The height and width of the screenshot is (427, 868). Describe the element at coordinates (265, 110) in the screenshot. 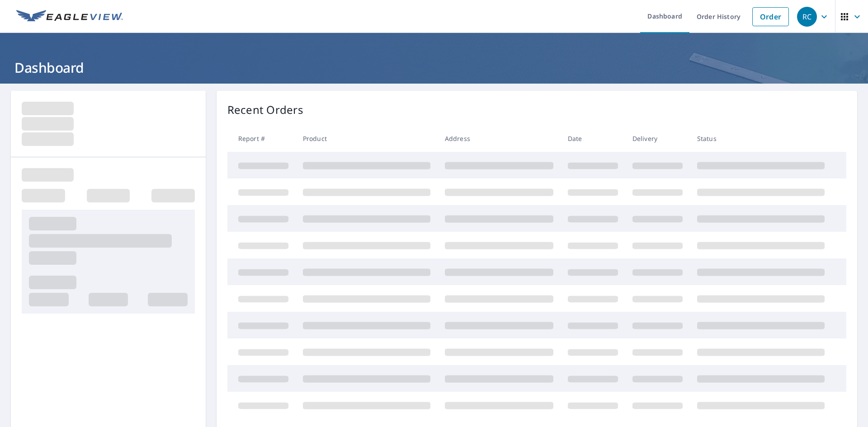

I see `p: Recent Orders` at that location.